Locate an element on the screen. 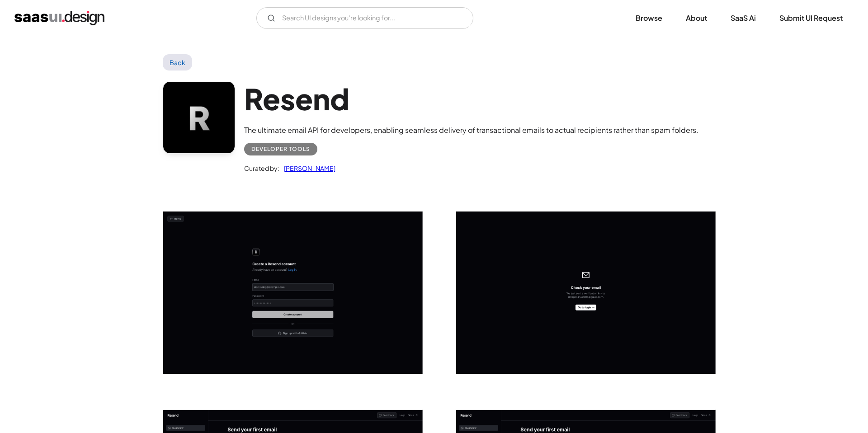 The width and height of the screenshot is (868, 433). input: Search UI designs you're looking for... is located at coordinates (365, 18).